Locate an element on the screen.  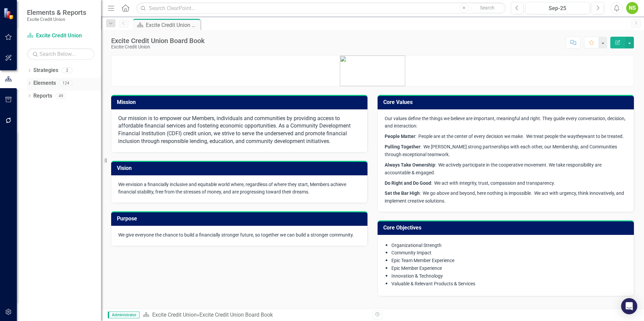
span: We envision a financially inclusive and equitable world where, regardless of where they start, Me... is located at coordinates (232, 188).